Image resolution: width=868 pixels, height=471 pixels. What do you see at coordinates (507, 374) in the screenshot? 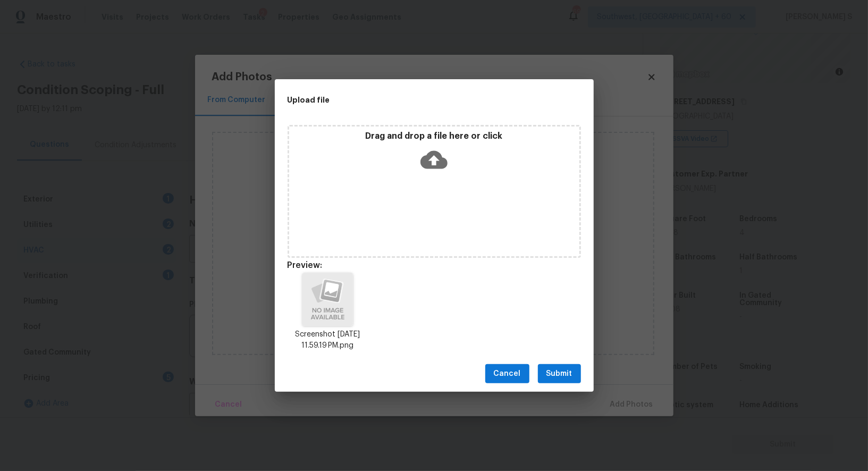
I see `span: Cancel` at bounding box center [507, 374].